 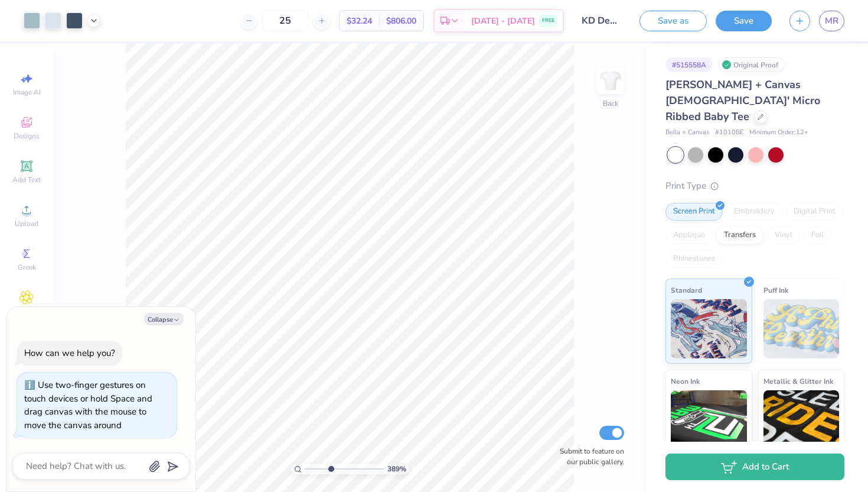 What do you see at coordinates (687, 289) in the screenshot?
I see `span: Standard` at bounding box center [687, 289].